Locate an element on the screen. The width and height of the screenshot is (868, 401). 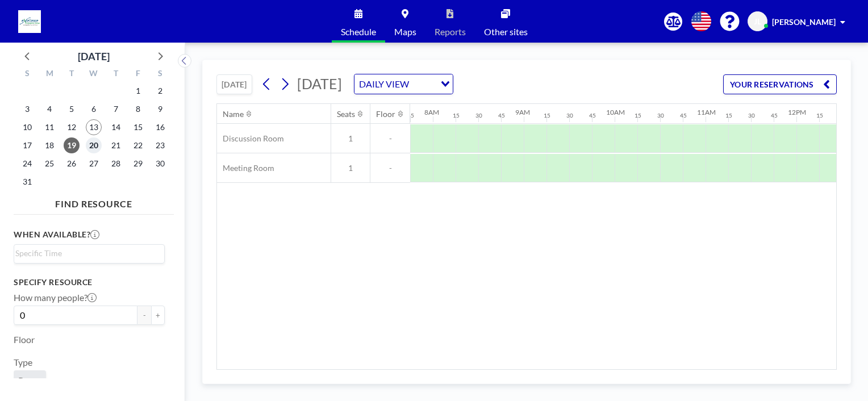
span: Saturday, August 23, 2025 is located at coordinates (160, 145).